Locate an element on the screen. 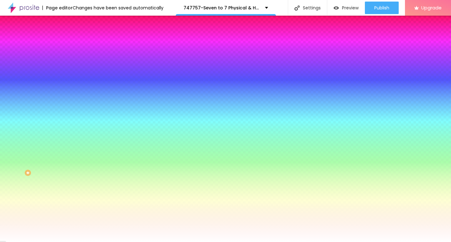 The image size is (451, 242). span: Preview is located at coordinates (350, 8).